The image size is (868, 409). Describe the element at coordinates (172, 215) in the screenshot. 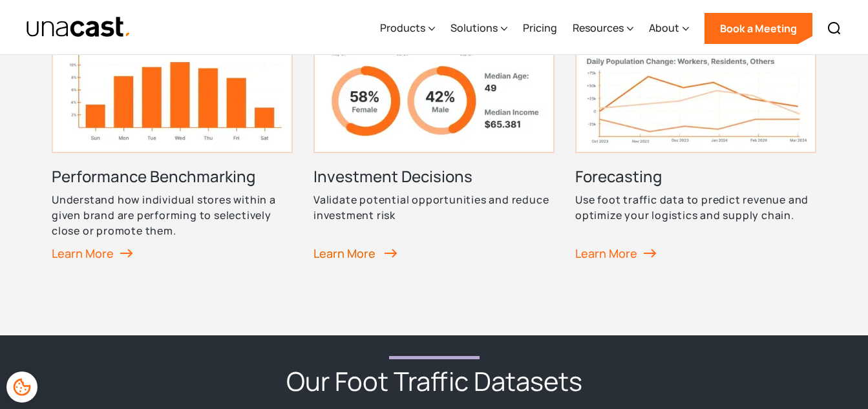

I see `p: Understand how individual stores within a given brand are performing to selectively close or prom...` at that location.